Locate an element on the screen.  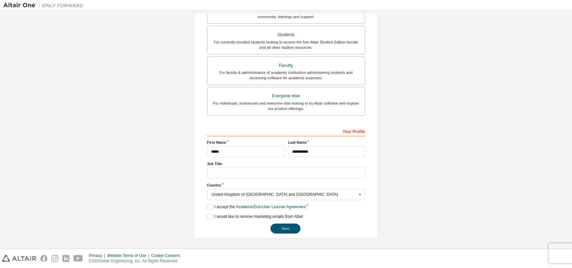
label: Job Title is located at coordinates (286, 163).